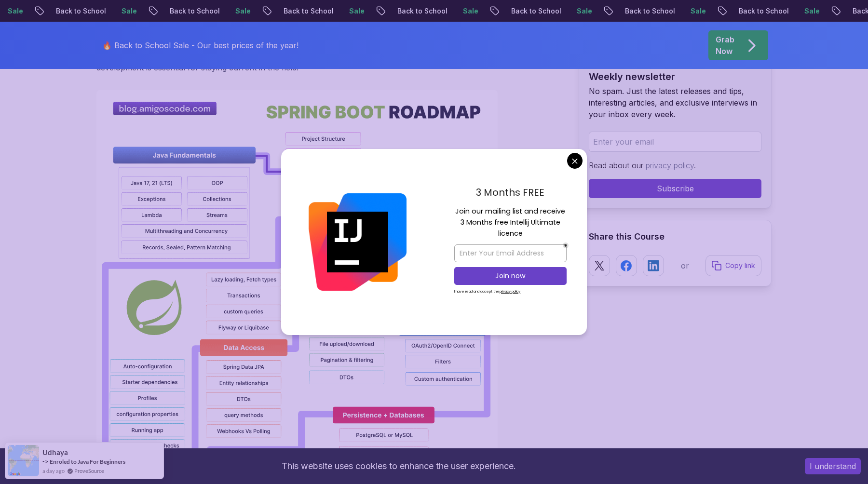 The width and height of the screenshot is (868, 484). What do you see at coordinates (399, 466) in the screenshot?
I see `div: This website uses cookies to enhance the user experience.` at bounding box center [399, 466].